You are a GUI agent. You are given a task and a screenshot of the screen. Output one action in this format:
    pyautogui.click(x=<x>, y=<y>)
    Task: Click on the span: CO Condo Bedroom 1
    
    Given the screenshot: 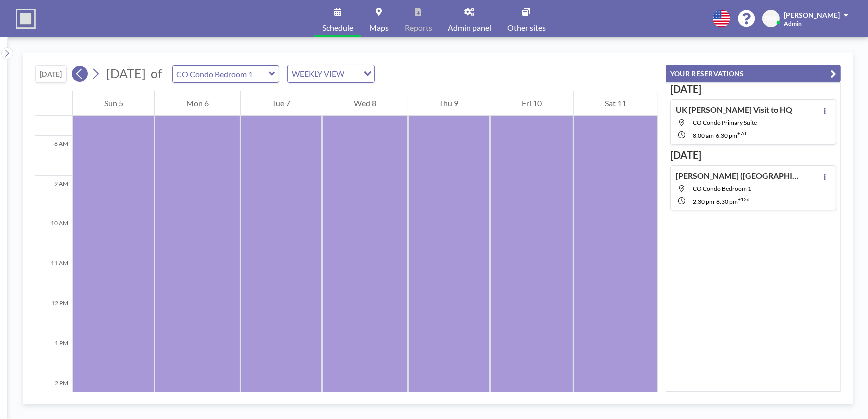 What is the action you would take?
    pyautogui.click(x=722, y=188)
    